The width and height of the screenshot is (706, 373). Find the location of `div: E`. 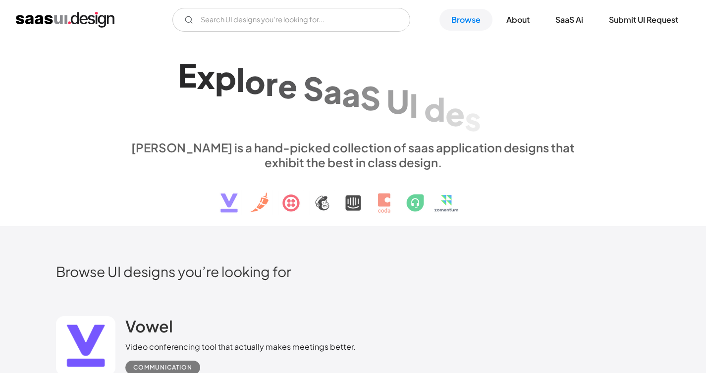

div: E is located at coordinates (187, 75).